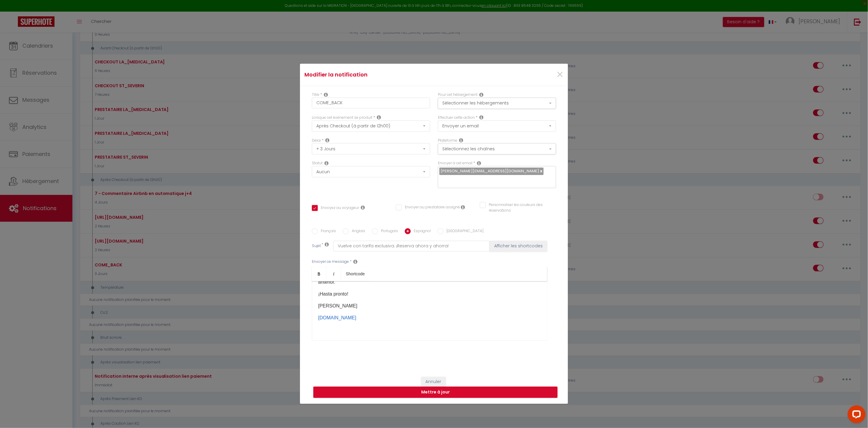  I want to click on a: Italic, so click(334, 274).